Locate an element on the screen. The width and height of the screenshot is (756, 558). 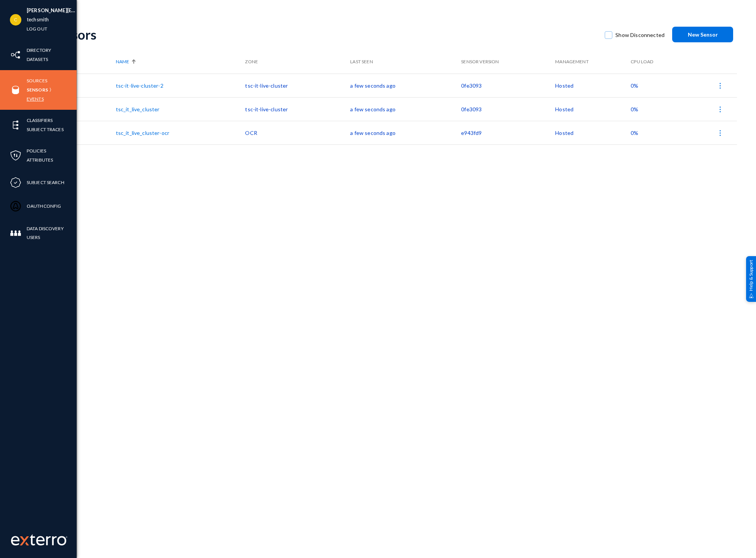
a: Sensors is located at coordinates (37, 89).